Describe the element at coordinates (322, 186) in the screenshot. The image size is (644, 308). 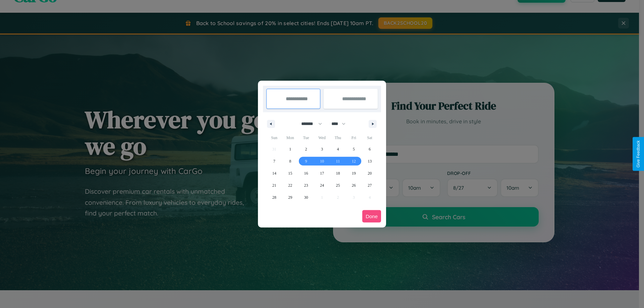
I see `span: 24` at that location.